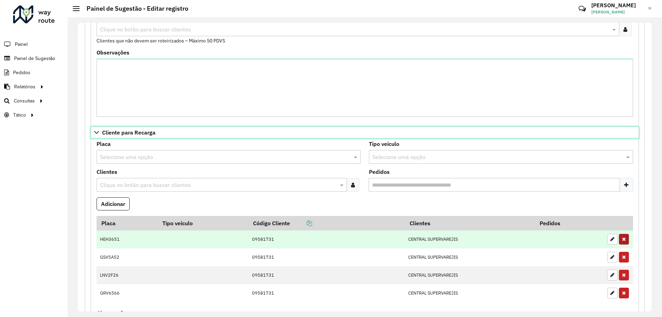 The image size is (662, 317). What do you see at coordinates (24, 101) in the screenshot?
I see `span: Consultas` at bounding box center [24, 101].